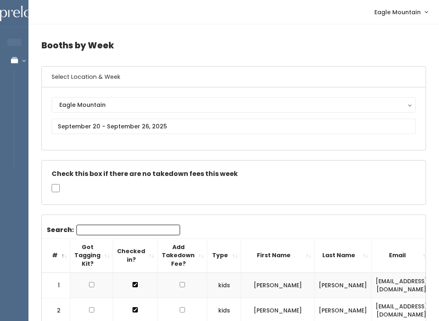 Image resolution: width=439 pixels, height=321 pixels. I want to click on a: Eagle Mountain, so click(401, 12).